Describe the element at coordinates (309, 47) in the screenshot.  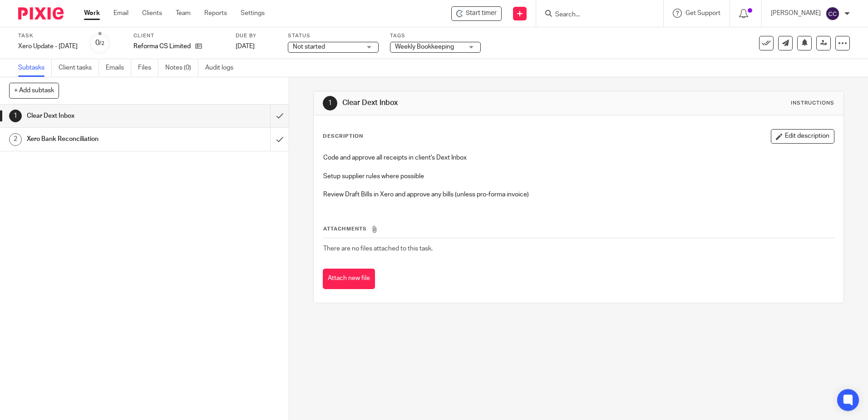
I see `span: Not started` at that location.